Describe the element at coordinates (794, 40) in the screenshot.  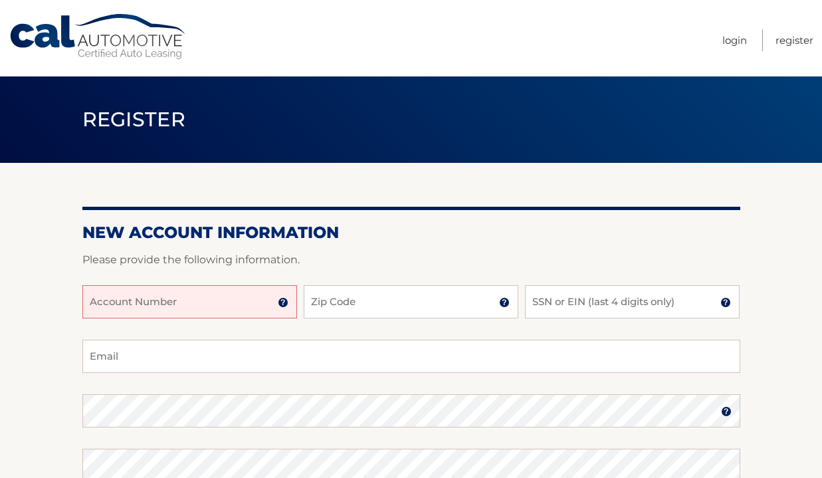
I see `a: Register` at that location.